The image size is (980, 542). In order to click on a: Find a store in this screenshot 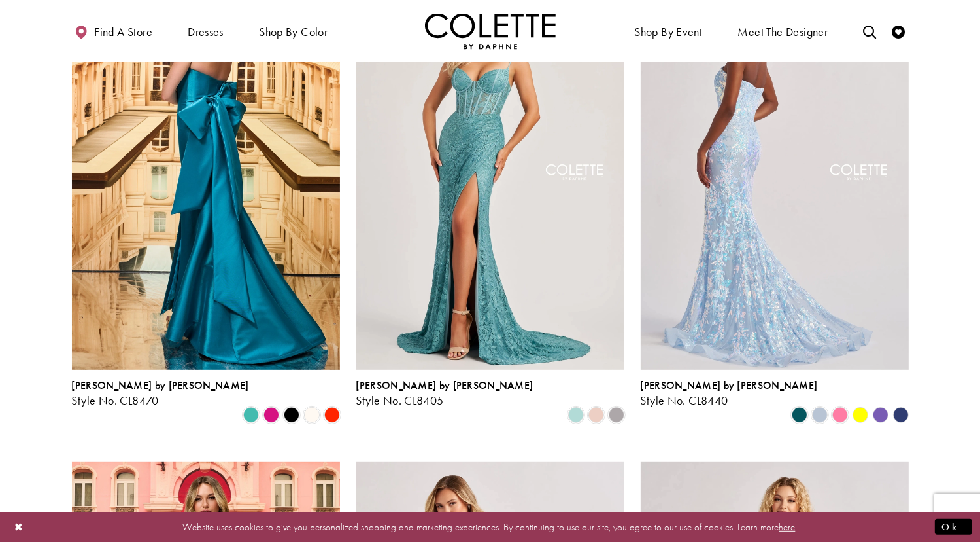, I will do `click(114, 30)`.